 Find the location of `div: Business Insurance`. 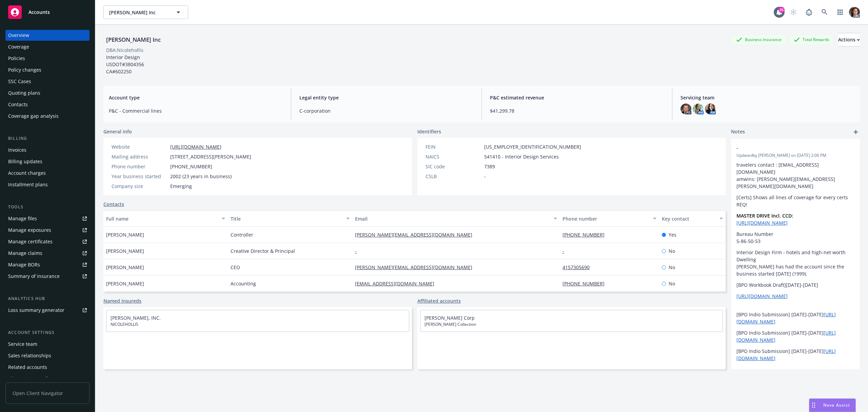

div: Business Insurance is located at coordinates (759, 40).